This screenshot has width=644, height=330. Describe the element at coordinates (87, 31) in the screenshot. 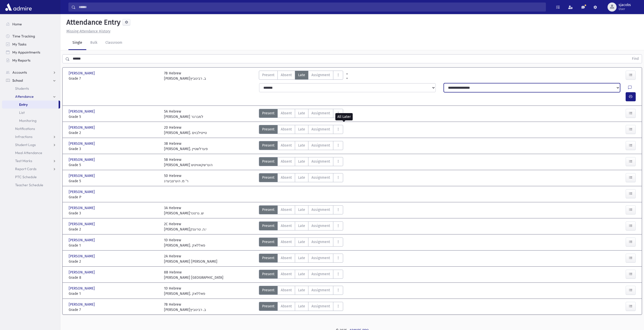

I see `a: Missing Attendance History` at that location.